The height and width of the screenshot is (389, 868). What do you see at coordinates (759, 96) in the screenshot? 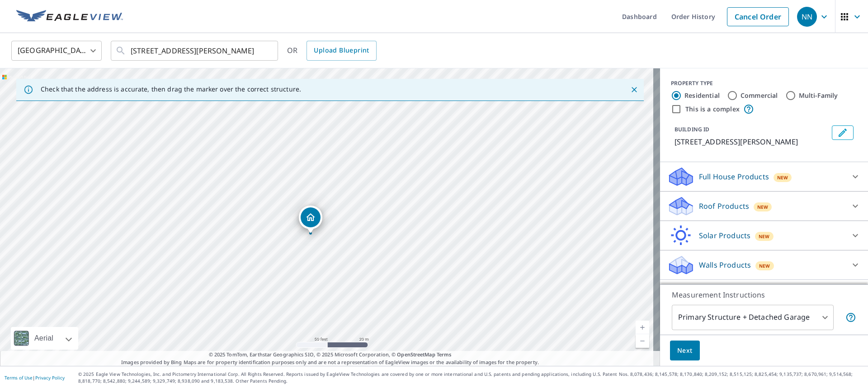
I see `label: Commercial` at bounding box center [759, 96].